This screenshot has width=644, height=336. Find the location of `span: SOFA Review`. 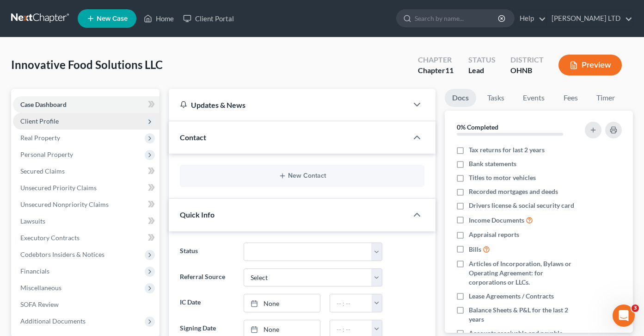

span: SOFA Review is located at coordinates (40, 304).